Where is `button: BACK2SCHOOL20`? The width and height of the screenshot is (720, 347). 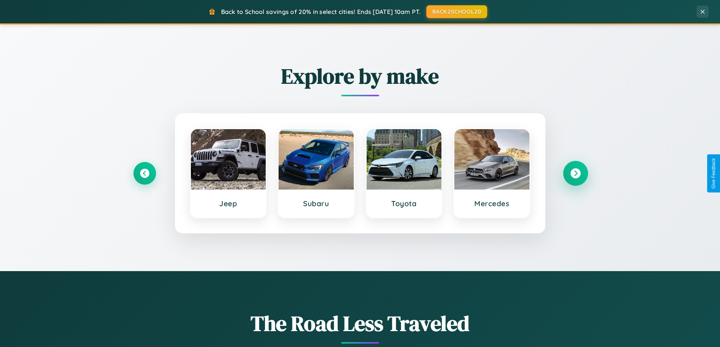 button: BACK2SCHOOL20 is located at coordinates (456, 12).